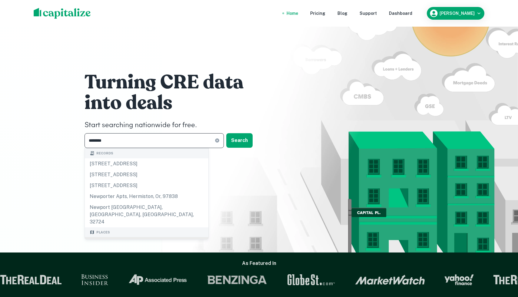 The height and width of the screenshot is (297, 518). I want to click on a: Blog, so click(342, 13).